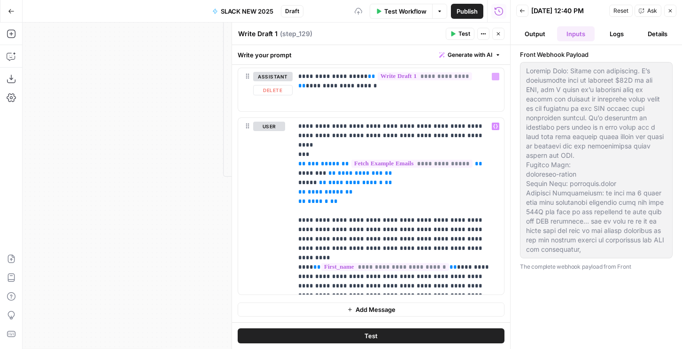 Image resolution: width=682 pixels, height=349 pixels. I want to click on span: ( step_129 ), so click(296, 34).